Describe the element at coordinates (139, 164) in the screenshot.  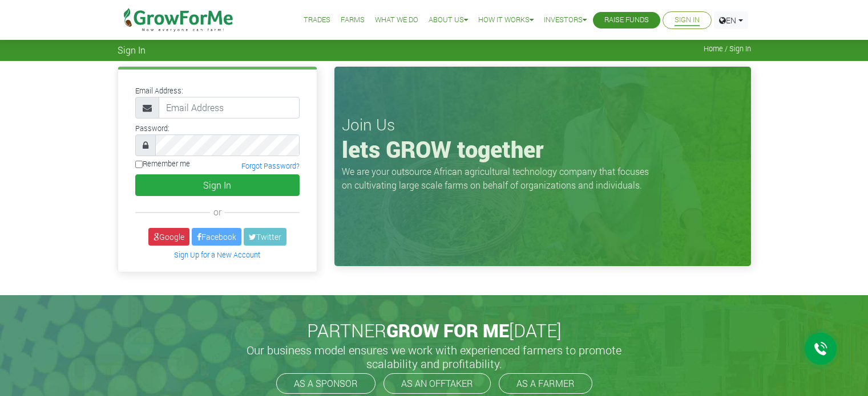
I see `input: Remember me` at that location.